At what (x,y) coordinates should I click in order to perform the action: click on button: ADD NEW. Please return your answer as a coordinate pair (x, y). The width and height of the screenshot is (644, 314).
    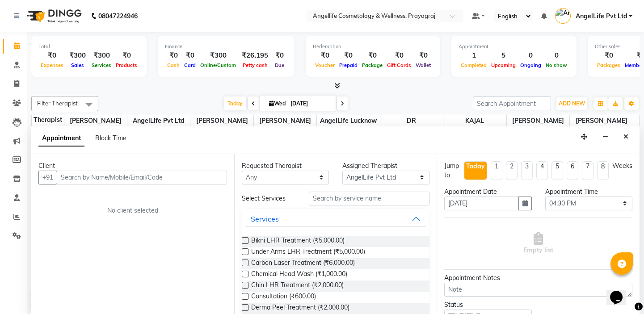
    Looking at the image, I should click on (571, 103).